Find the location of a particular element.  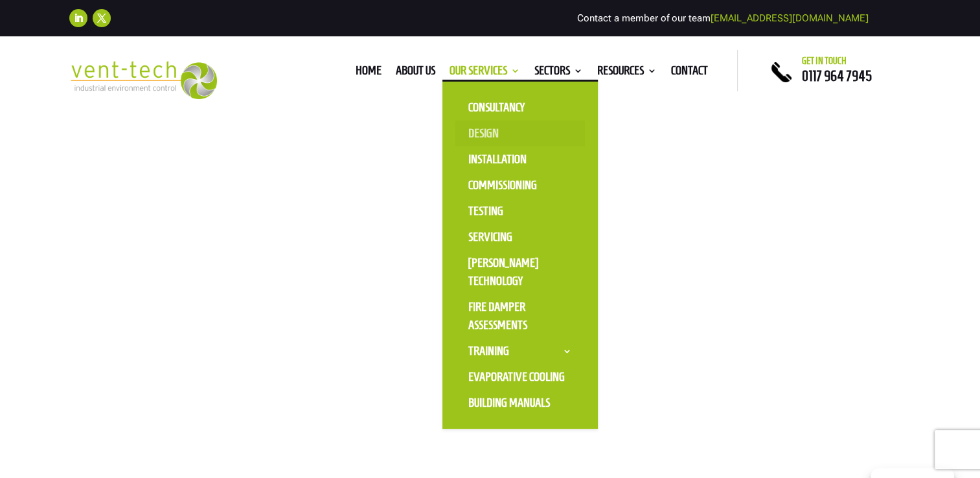

img: 2023-09-27T08_35_16.549ZVENT-TECH---Clear-background is located at coordinates (143, 79).